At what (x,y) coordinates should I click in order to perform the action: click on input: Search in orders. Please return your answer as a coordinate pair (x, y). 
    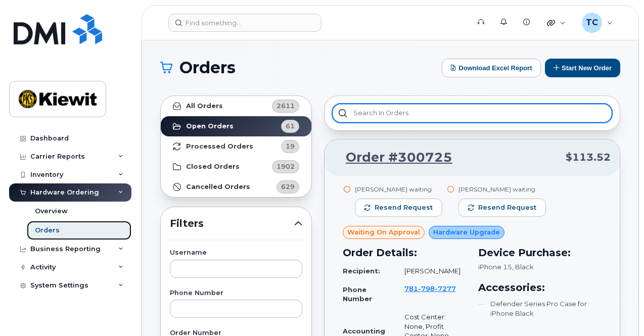
    Looking at the image, I should click on (472, 113).